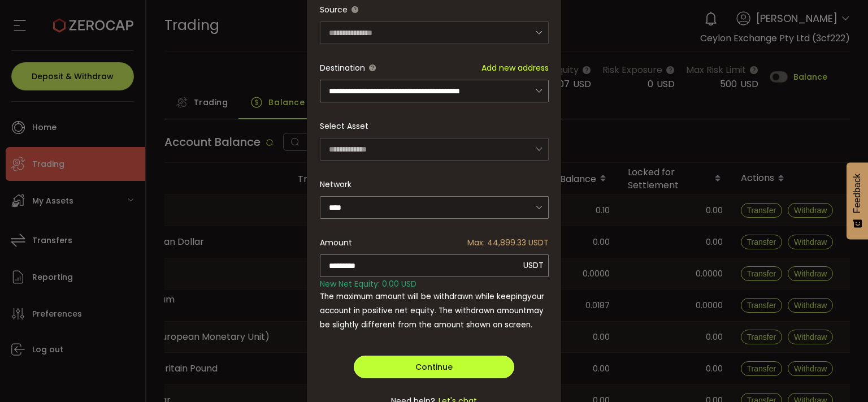 Image resolution: width=868 pixels, height=402 pixels. What do you see at coordinates (336, 184) in the screenshot?
I see `label: Network` at bounding box center [336, 184].